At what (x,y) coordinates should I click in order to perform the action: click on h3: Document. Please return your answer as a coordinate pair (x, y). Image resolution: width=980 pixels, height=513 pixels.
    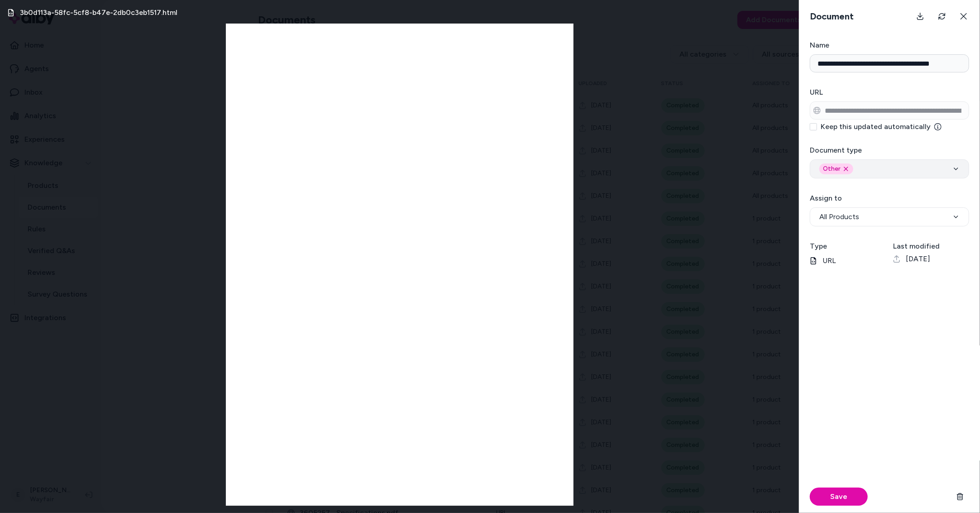
    Looking at the image, I should click on (831, 16).